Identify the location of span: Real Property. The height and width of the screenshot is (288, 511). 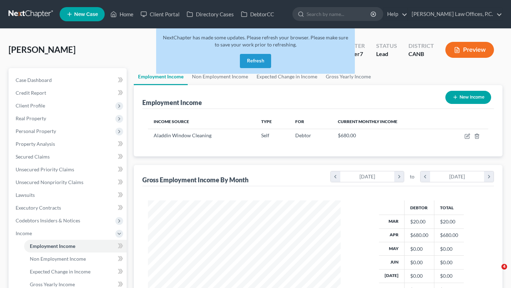
(31, 118).